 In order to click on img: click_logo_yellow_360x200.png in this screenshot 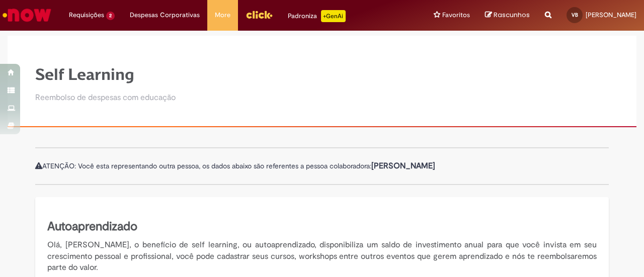, I will do `click(259, 15)`.